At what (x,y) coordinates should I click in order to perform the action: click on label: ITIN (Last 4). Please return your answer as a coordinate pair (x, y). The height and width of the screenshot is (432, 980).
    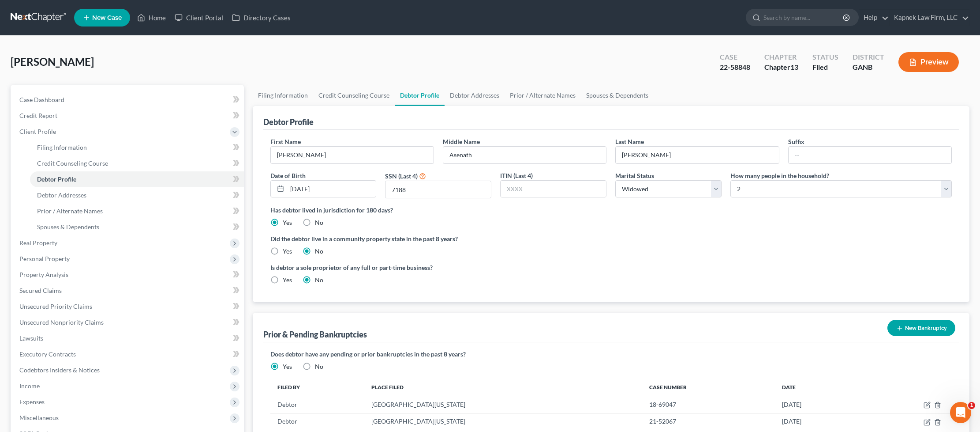
    Looking at the image, I should click on (516, 175).